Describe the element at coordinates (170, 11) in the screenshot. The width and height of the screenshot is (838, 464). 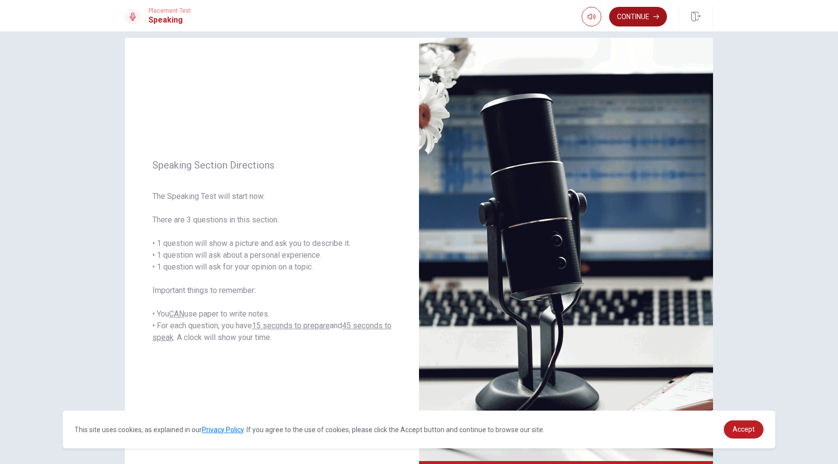
I see `span: Placement Test` at that location.